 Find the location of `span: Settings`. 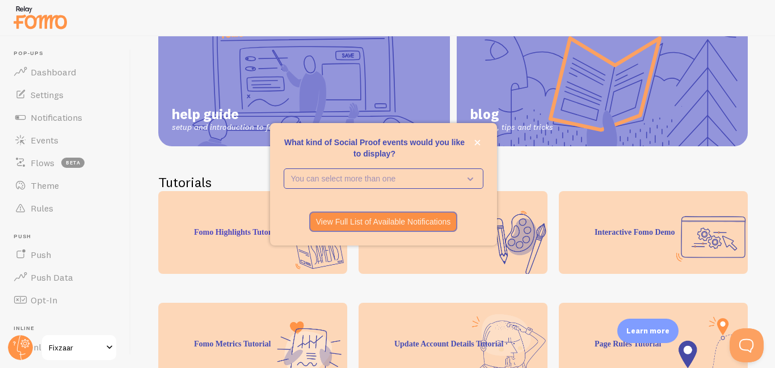

span: Settings is located at coordinates (47, 95).